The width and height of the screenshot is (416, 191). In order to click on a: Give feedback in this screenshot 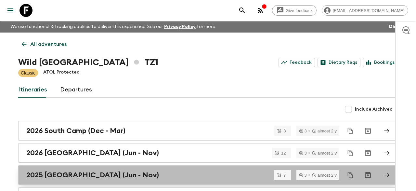, I will do `click(294, 10)`.